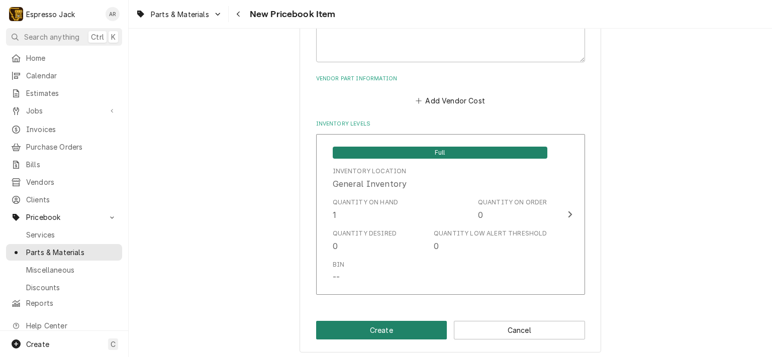 Image resolution: width=772 pixels, height=357 pixels. Describe the element at coordinates (64, 37) in the screenshot. I see `button: Search anythingCtrlK` at that location.